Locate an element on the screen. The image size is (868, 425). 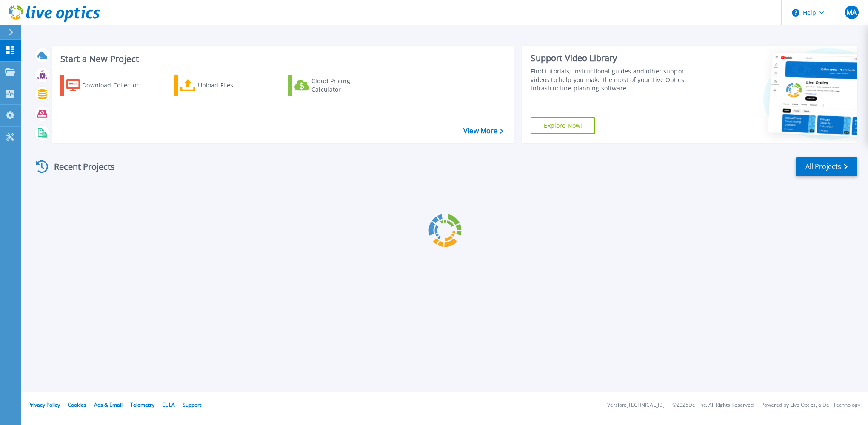
div: Download Collector is located at coordinates (116, 85).